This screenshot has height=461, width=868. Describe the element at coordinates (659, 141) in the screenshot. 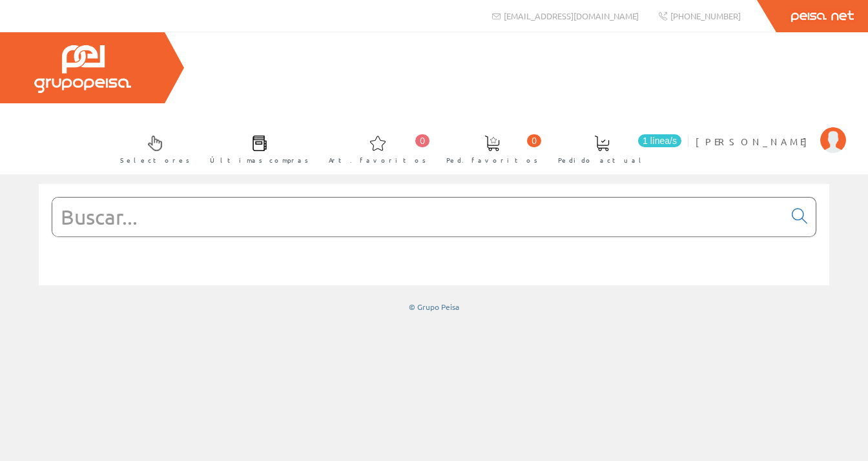

I see `span: 1 línea/s` at that location.